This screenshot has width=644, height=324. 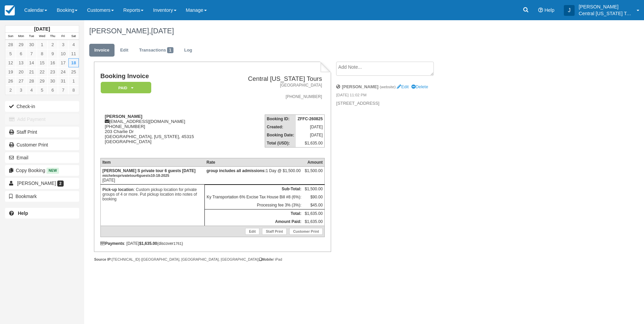 I want to click on th: Thu, so click(x=53, y=37).